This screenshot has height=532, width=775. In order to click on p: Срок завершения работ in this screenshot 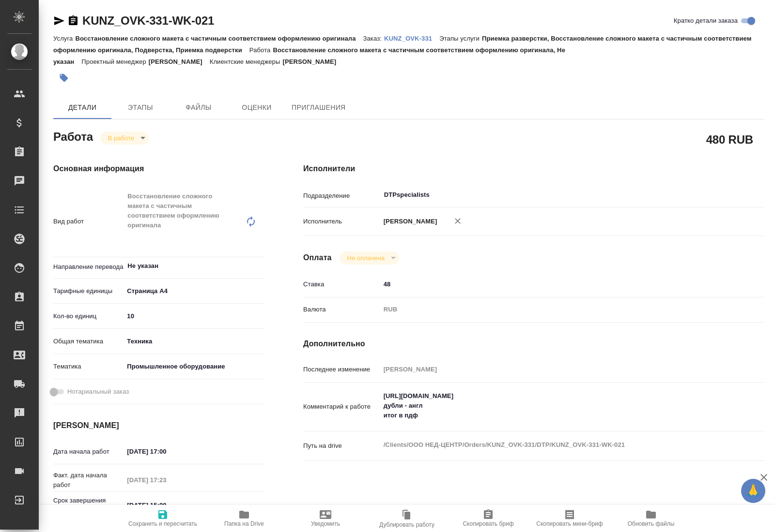, I will do `click(88, 506)`.